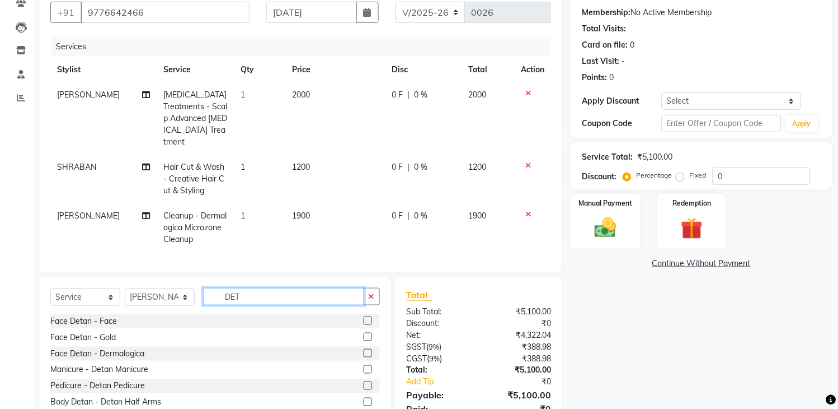 This screenshot has height=409, width=838. What do you see at coordinates (66, 12) in the screenshot?
I see `button: +91` at bounding box center [66, 12].